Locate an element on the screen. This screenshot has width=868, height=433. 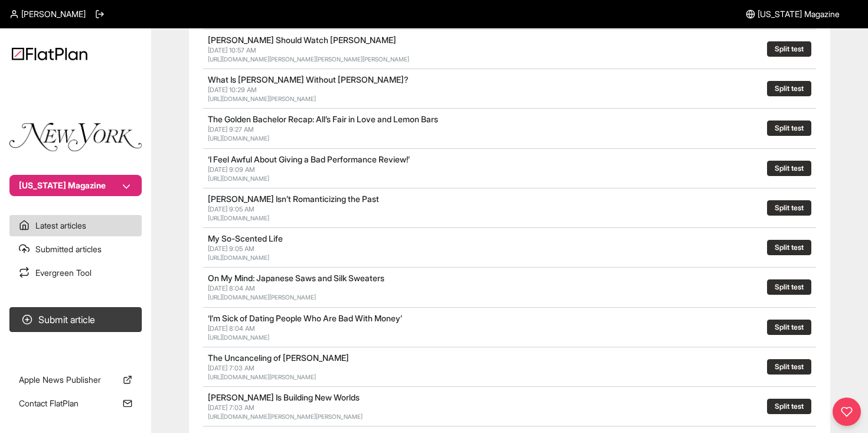
a: Contact FlatPlan is located at coordinates (75, 403).